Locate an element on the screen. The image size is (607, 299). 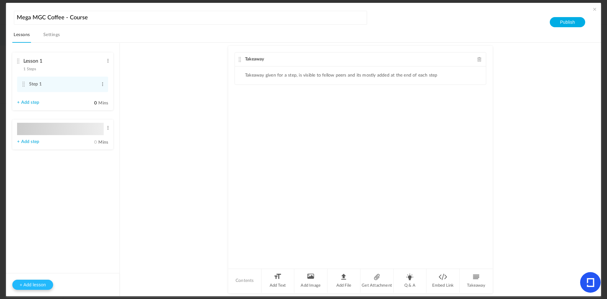
li: Contents is located at coordinates (245, 281).